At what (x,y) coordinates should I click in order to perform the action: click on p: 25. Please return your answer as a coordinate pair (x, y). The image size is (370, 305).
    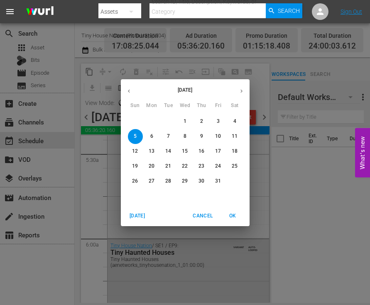
    Looking at the image, I should click on (234, 166).